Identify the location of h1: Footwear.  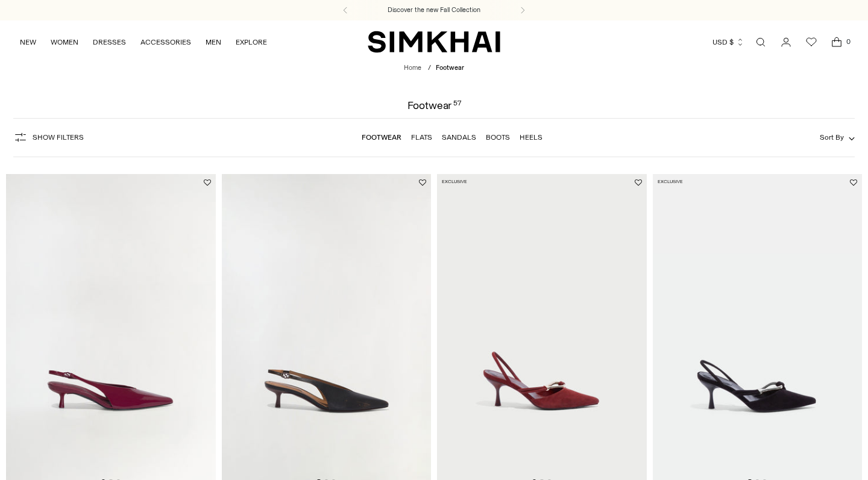
(434, 106).